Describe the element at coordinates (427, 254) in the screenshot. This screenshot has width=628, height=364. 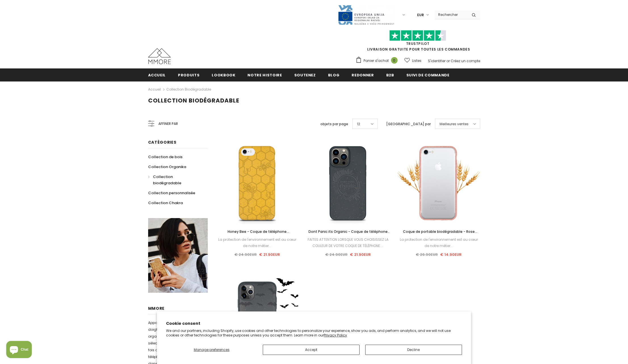
I see `span: € 26.90EUR` at that location.